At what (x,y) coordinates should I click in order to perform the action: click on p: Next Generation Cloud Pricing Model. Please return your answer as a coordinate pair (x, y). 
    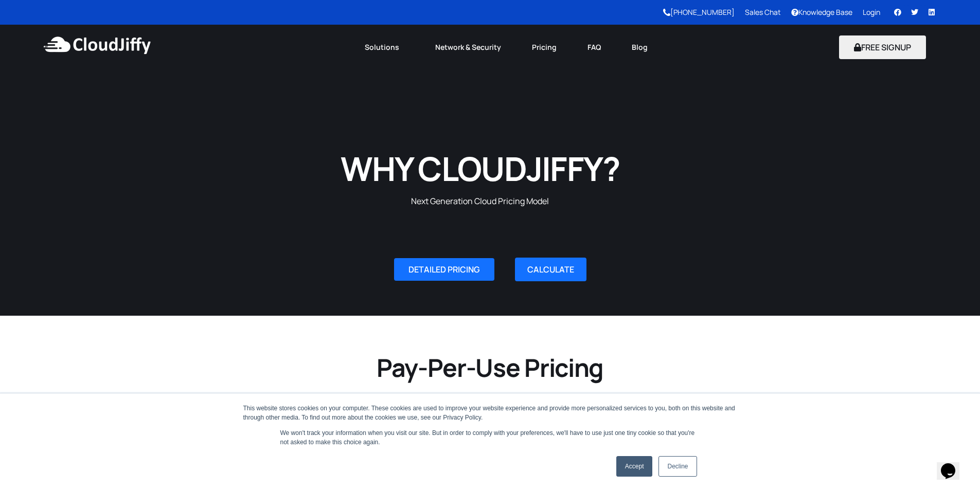
    Looking at the image, I should click on (480, 202).